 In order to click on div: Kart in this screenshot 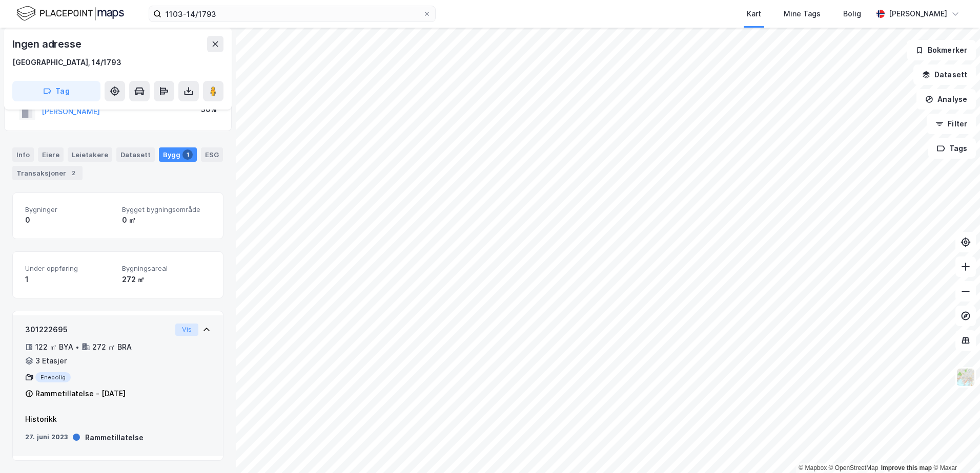, I will do `click(754, 14)`.